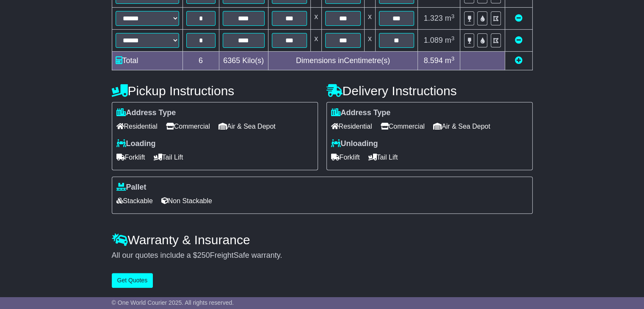  I want to click on span: 1.089, so click(433, 40).